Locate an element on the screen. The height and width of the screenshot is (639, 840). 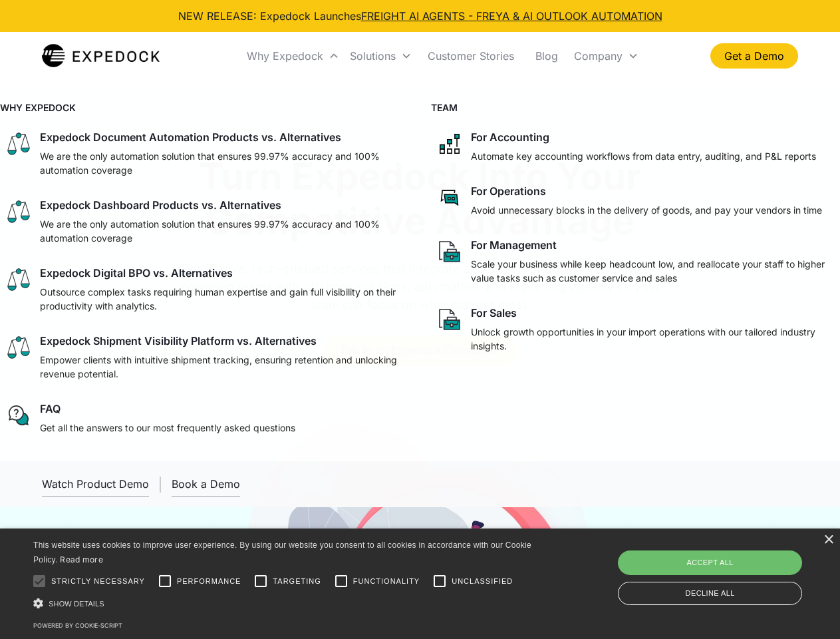
p: Automate key accounting workflows from data entry, auditing, and P&L reports is located at coordinates (643, 156).